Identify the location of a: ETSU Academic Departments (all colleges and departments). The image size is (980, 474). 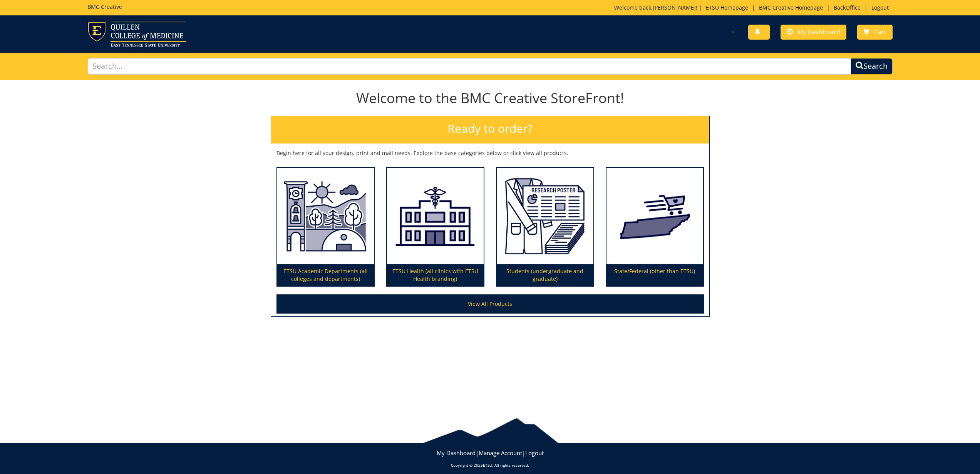
(325, 227).